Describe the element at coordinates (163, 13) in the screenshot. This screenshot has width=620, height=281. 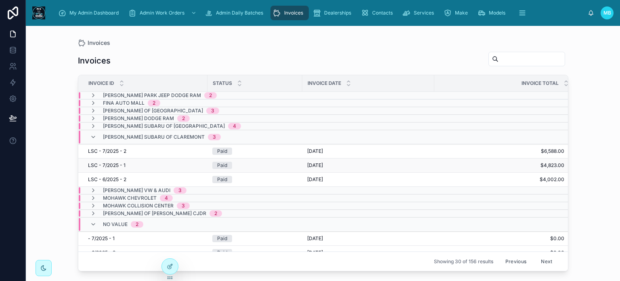
I see `a: Admin Work Orders` at that location.